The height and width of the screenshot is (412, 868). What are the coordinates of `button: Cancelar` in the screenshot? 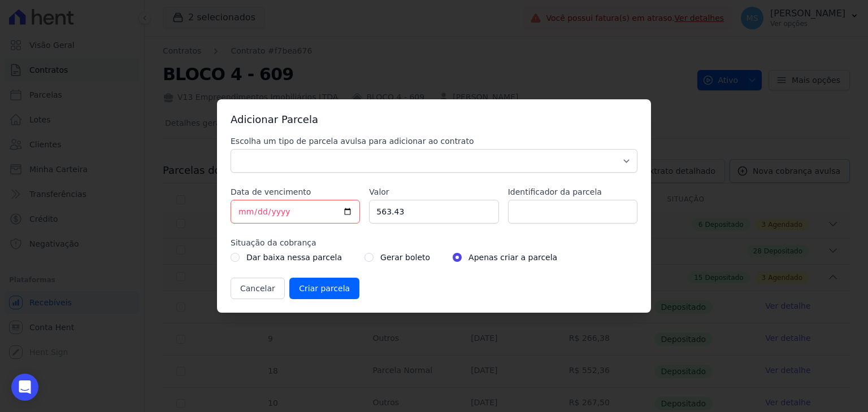 It's located at (258, 289).